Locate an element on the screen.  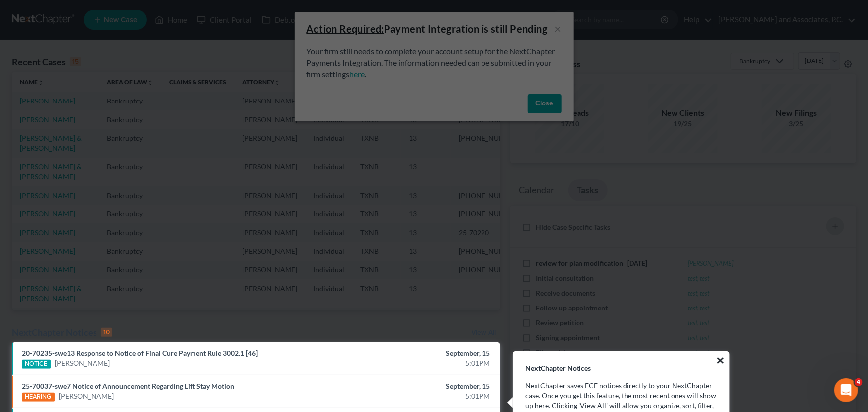
a: 25-70037-swe7 Notice of Announcement Regarding Lift Stay Motion is located at coordinates (128, 386).